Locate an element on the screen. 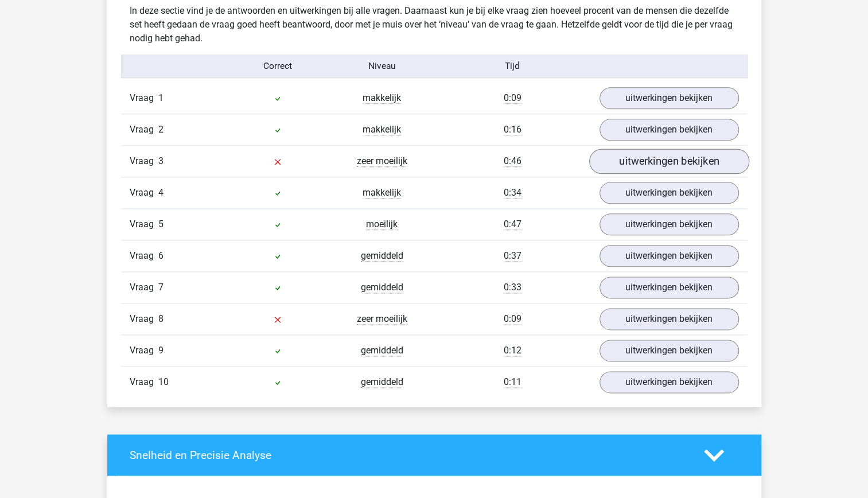  div: Correct is located at coordinates (278, 66).